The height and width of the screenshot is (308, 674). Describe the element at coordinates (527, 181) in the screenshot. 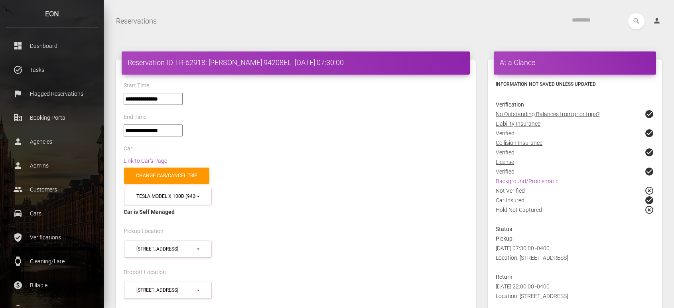

I see `a: Background/Problematic` at that location.